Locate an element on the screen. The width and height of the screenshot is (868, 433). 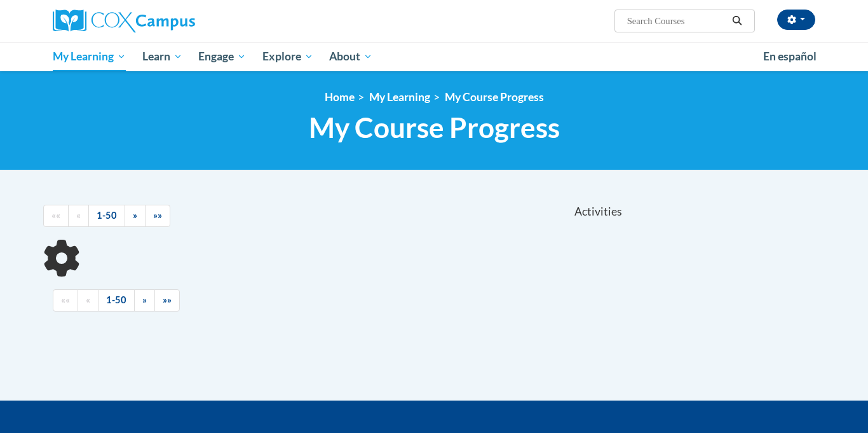
a: Cox Campus is located at coordinates (173, 21).